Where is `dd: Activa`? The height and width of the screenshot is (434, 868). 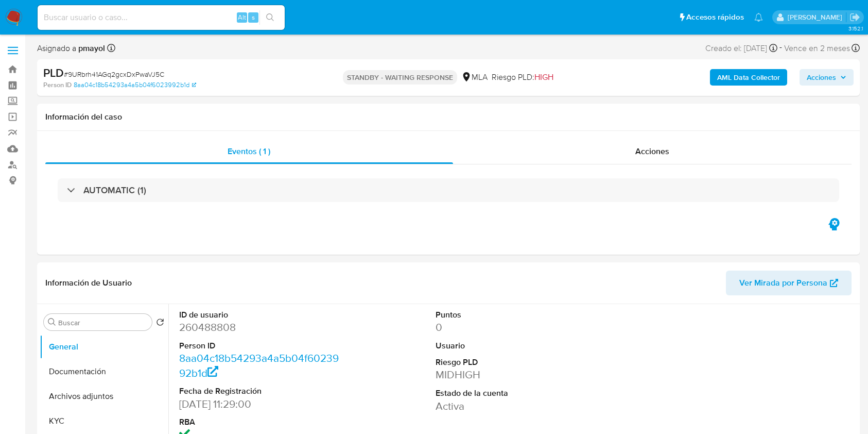
dd: Activa is located at coordinates (516, 406).